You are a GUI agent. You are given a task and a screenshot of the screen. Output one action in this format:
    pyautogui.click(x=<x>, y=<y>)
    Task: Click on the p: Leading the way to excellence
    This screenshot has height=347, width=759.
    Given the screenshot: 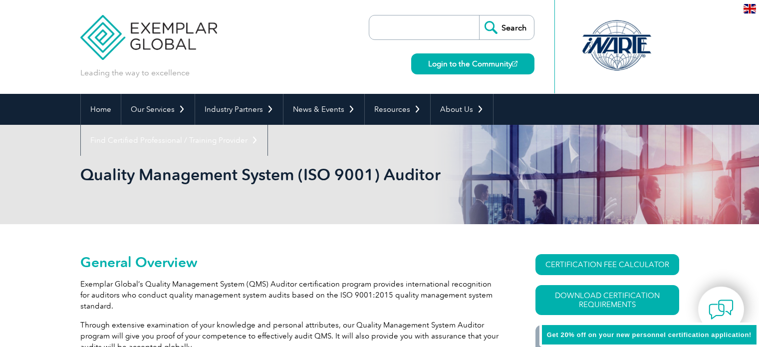 What is the action you would take?
    pyautogui.click(x=135, y=73)
    